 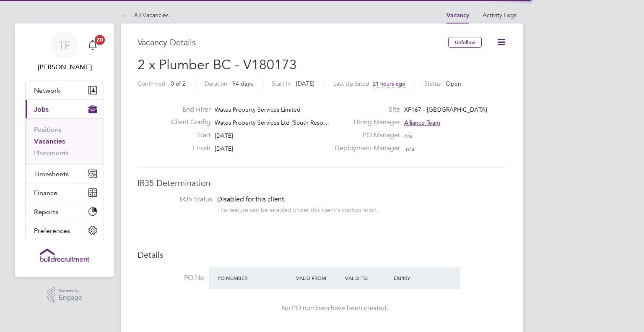 What do you see at coordinates (70, 298) in the screenshot?
I see `span: Engage` at bounding box center [70, 298].